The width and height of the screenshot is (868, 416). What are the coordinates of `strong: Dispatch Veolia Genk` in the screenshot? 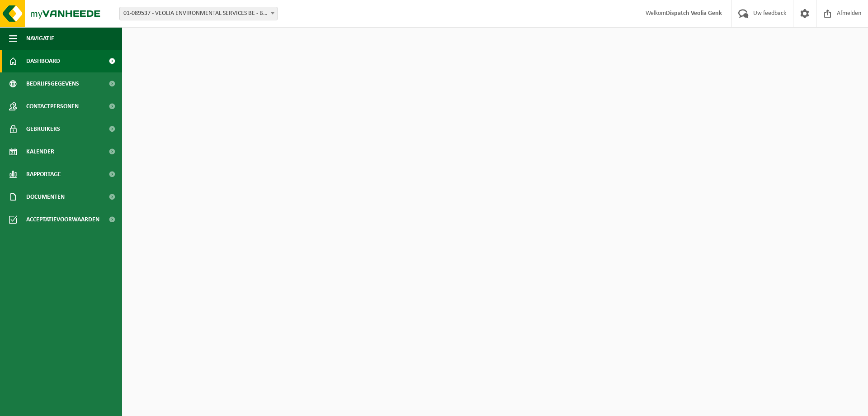 It's located at (694, 13).